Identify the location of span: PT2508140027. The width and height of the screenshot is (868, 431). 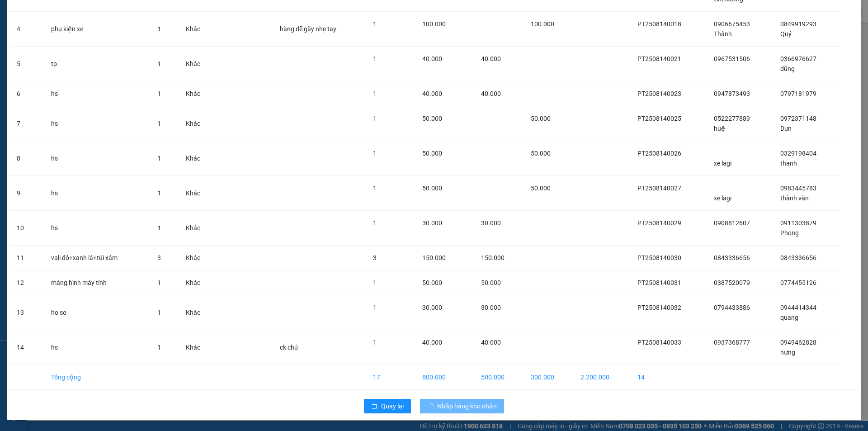
(659, 188).